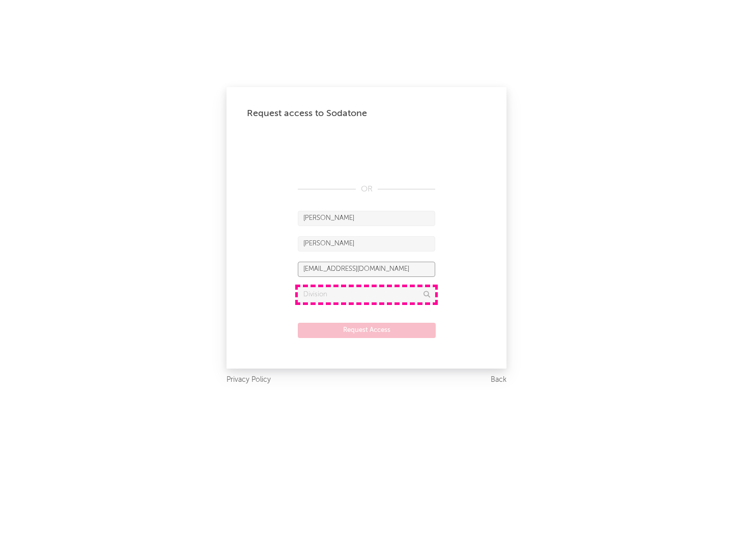  I want to click on a: Back, so click(498, 380).